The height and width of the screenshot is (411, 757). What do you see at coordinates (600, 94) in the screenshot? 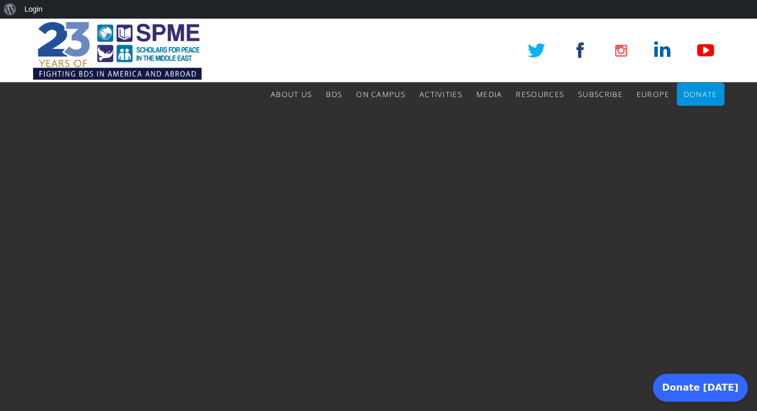
I see `a: Subscribe` at bounding box center [600, 94].